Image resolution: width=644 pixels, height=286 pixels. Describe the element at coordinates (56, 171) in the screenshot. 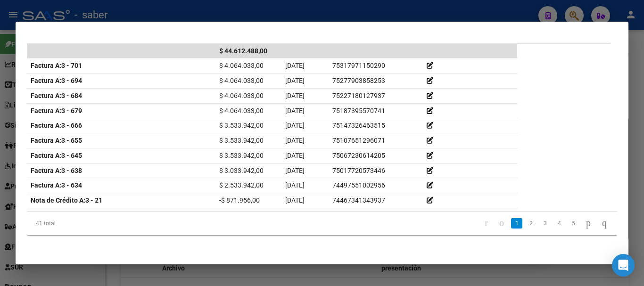

I see `strong: 3 - 638` at that location.